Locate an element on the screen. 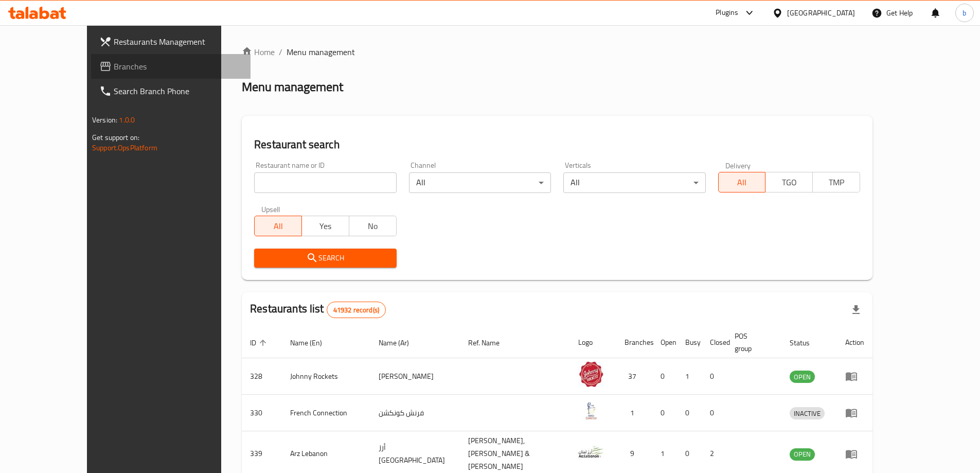 The image size is (980, 473). th: Closed is located at coordinates (714, 343).